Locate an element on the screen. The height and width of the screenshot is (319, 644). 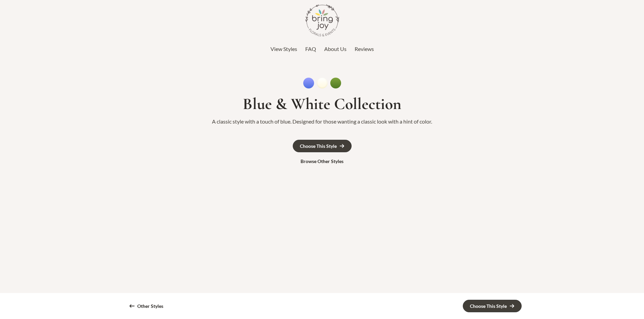
span: Reviews is located at coordinates (364, 49).